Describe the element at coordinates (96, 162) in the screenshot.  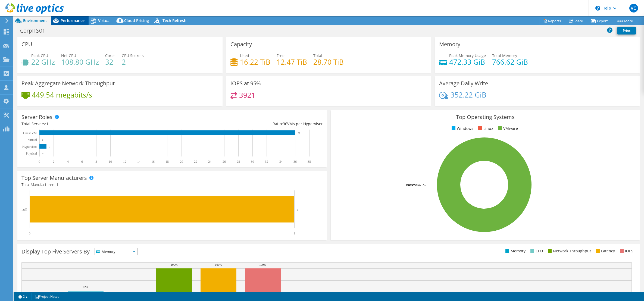
I see `text: 8` at that location.